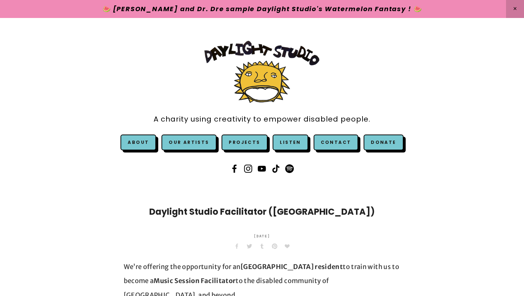 The width and height of the screenshot is (524, 296). I want to click on a: Donate, so click(384, 143).